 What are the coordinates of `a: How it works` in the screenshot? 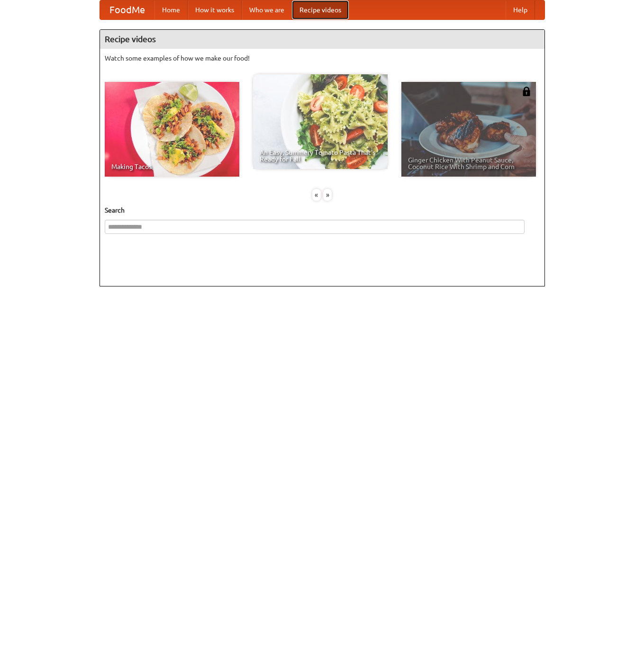 It's located at (215, 10).